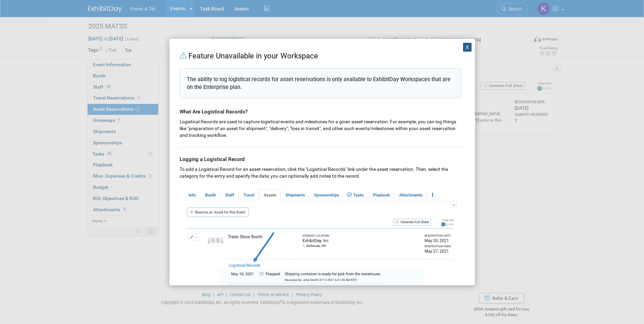 The height and width of the screenshot is (324, 644). What do you see at coordinates (320, 245) in the screenshot?
I see `img: Asset Reservation Logistical Records` at bounding box center [320, 245].